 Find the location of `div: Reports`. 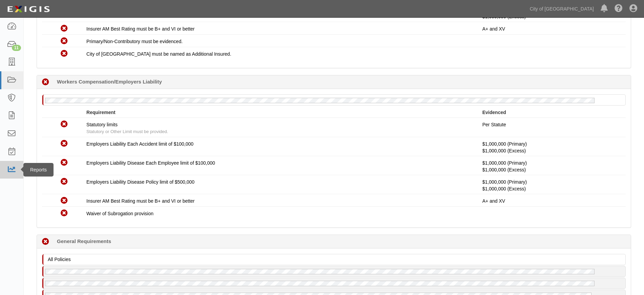

div: Reports is located at coordinates (38, 170).